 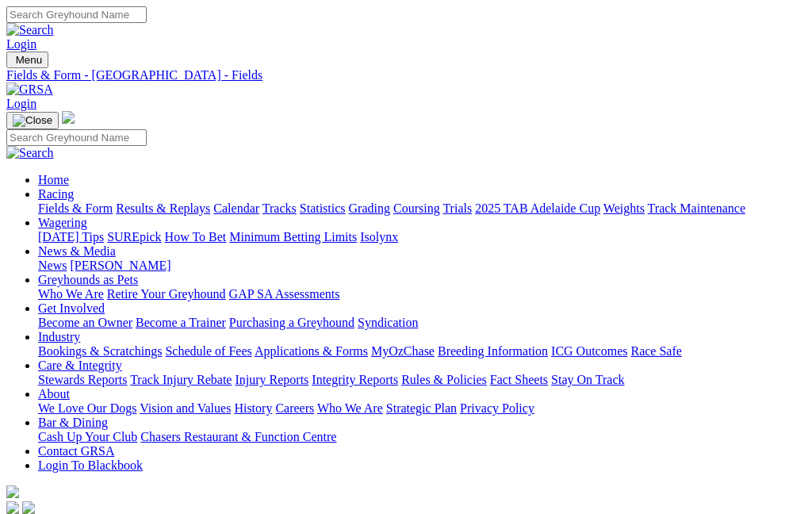 I want to click on a: Rules & Policies, so click(x=444, y=379).